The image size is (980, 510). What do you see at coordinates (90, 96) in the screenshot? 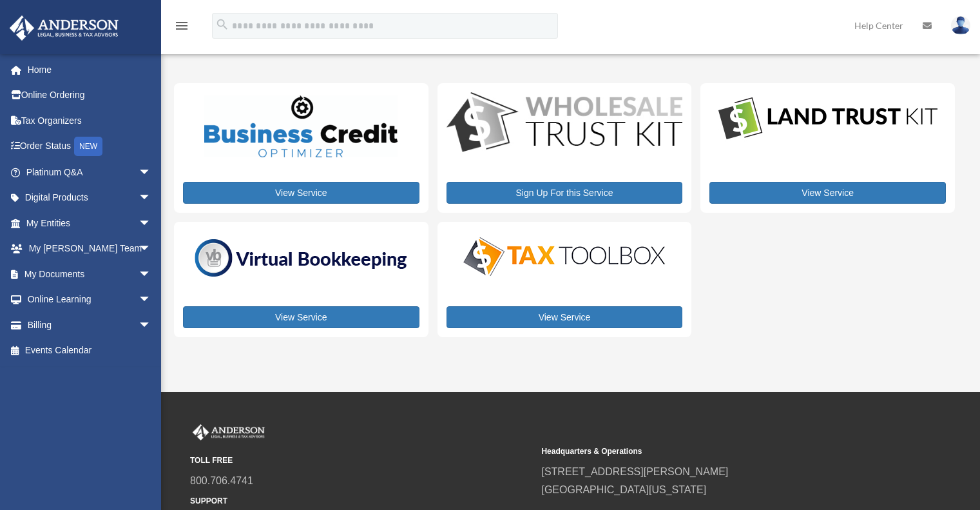
I see `a: Online Ordering` at bounding box center [90, 96].